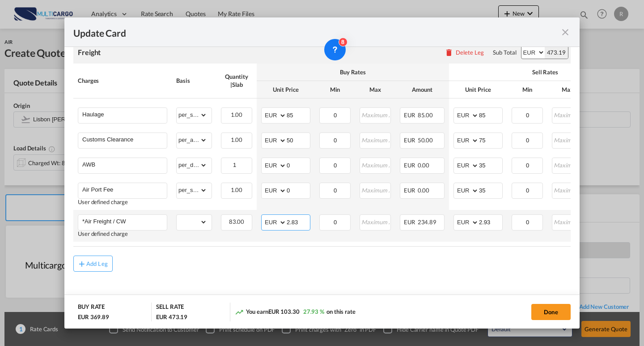 The height and width of the screenshot is (346, 644). I want to click on div: Charges, so click(123, 81).